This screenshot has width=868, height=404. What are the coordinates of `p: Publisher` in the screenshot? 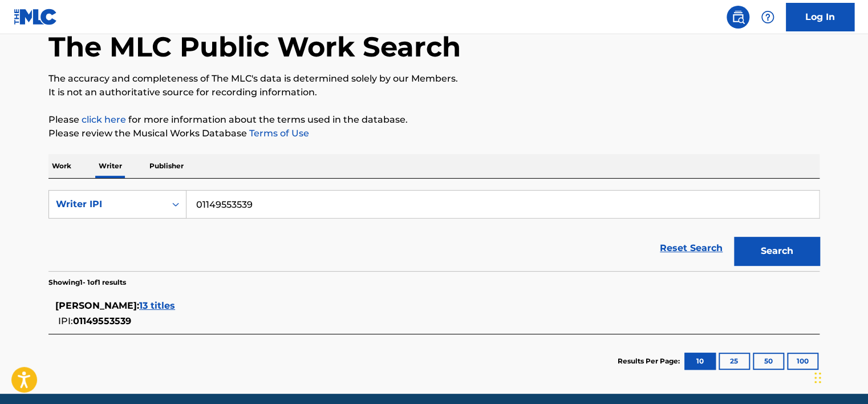 It's located at (166, 166).